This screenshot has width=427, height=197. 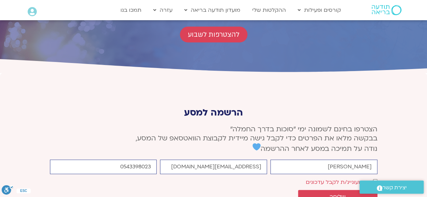 What do you see at coordinates (256, 138) in the screenshot?
I see `span: בבקשה מלאו את הפרטים כדי לקבל גישה מיידית לקבוצת הוואטסאפ של המסע,` at bounding box center [256, 138].